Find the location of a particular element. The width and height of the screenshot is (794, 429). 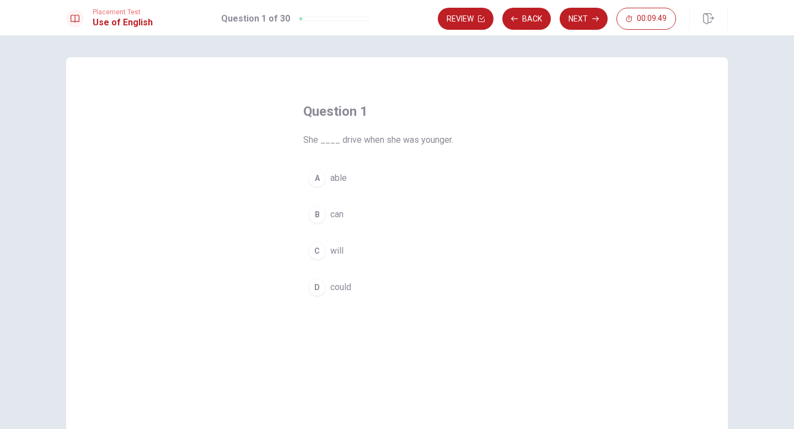

span: can is located at coordinates (337, 215).